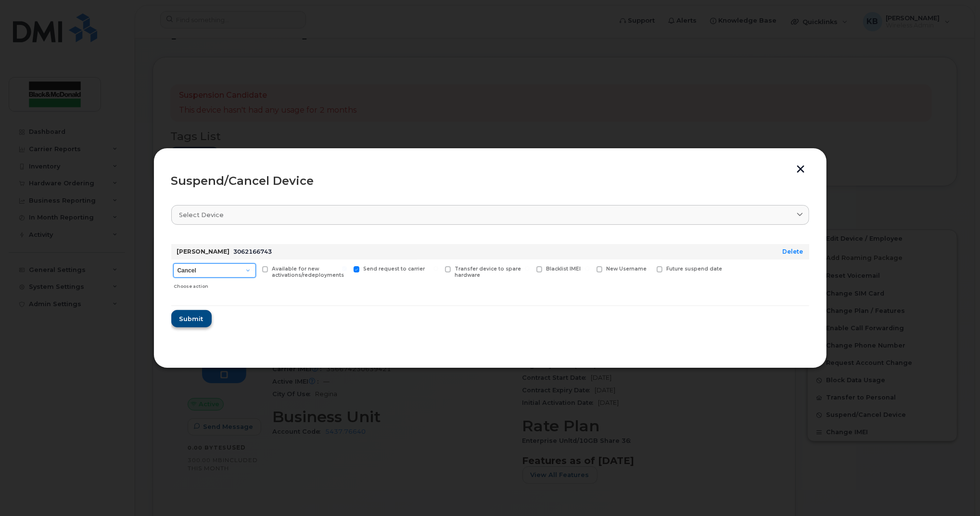 Image resolution: width=980 pixels, height=516 pixels. I want to click on span: Available for new activations/redeployments, so click(308, 272).